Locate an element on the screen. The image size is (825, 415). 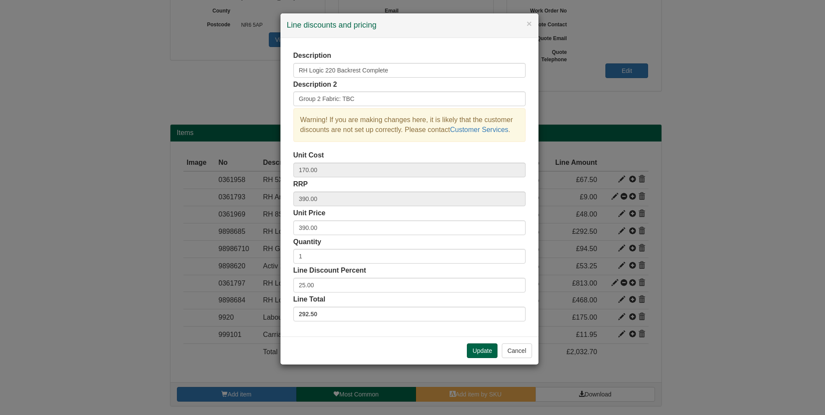
div: Warning! If you are making changes here, it is likely that the customer discounts are not set up ... is located at coordinates (409, 125).